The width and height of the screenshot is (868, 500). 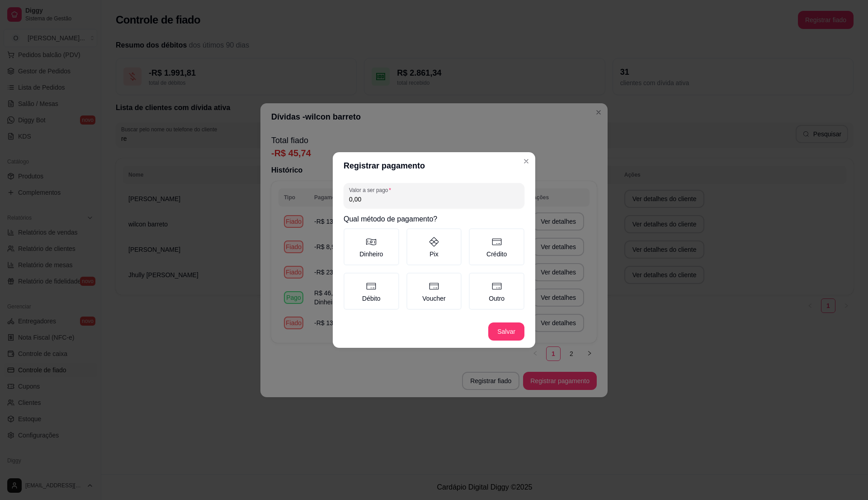 What do you see at coordinates (507, 331) in the screenshot?
I see `button: Salvar` at bounding box center [507, 331].